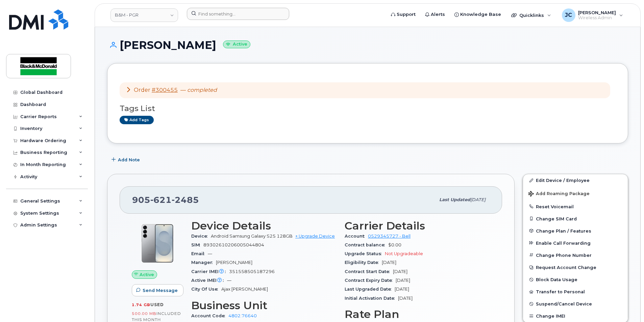  What do you see at coordinates (455, 199) in the screenshot?
I see `span: Last updated` at bounding box center [455, 199].